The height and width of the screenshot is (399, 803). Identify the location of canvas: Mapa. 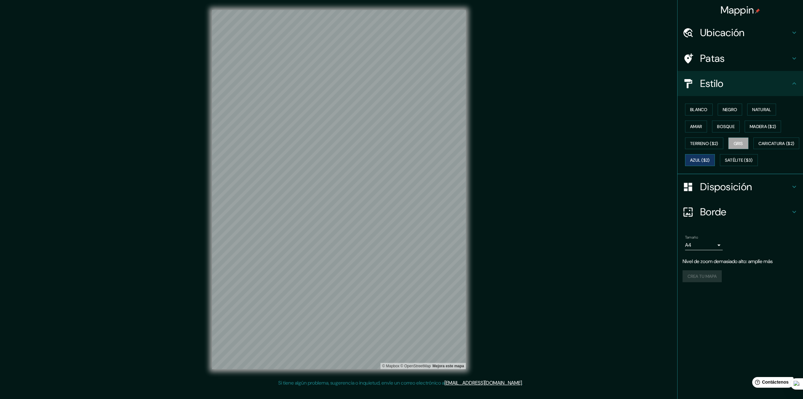
(339, 189).